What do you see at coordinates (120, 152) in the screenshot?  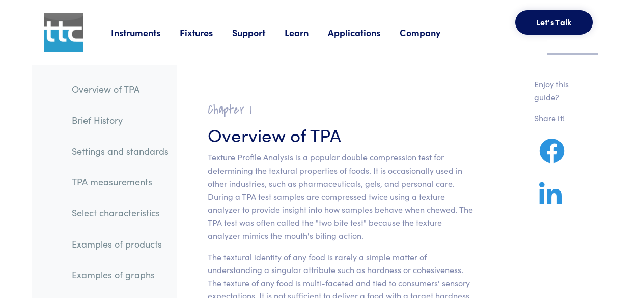 I see `a: Settings and standards` at bounding box center [120, 152].